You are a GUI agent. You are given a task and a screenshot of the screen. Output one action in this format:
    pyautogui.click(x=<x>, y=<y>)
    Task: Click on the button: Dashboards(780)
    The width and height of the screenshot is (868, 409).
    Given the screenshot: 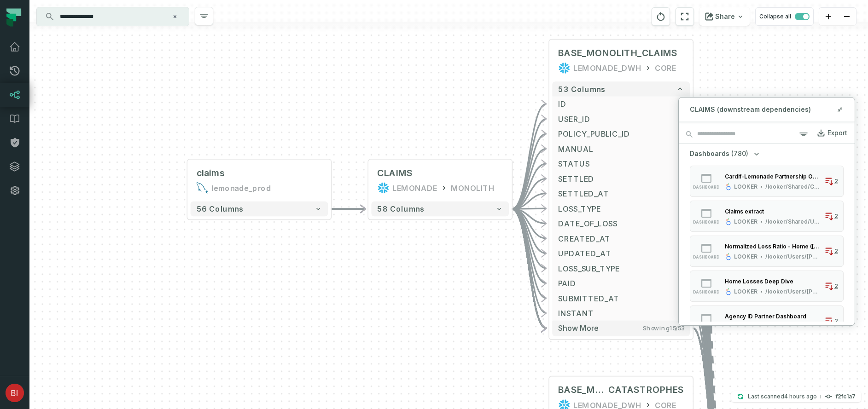 What is the action you would take?
    pyautogui.click(x=726, y=154)
    